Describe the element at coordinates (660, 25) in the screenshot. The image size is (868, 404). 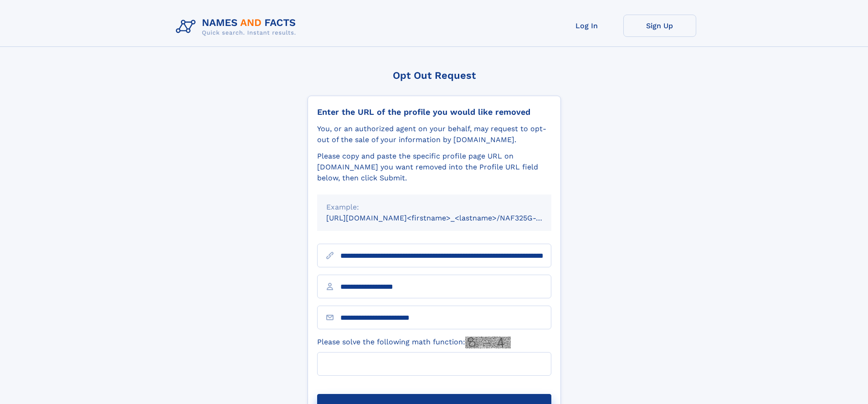
I see `a: Sign Up` at that location.